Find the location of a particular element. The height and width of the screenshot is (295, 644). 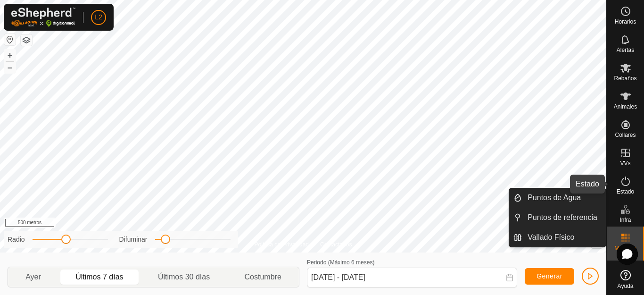

font: Alertas is located at coordinates (626, 50).